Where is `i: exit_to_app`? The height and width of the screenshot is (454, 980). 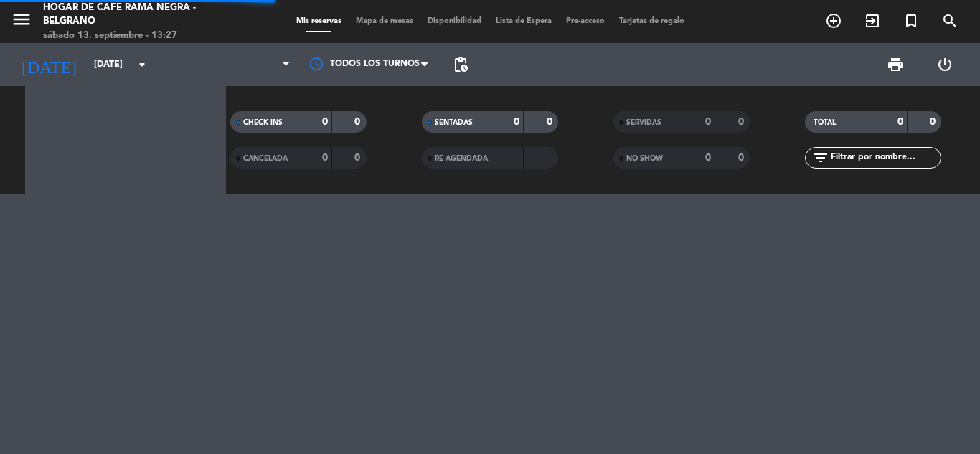 i: exit_to_app is located at coordinates (872, 21).